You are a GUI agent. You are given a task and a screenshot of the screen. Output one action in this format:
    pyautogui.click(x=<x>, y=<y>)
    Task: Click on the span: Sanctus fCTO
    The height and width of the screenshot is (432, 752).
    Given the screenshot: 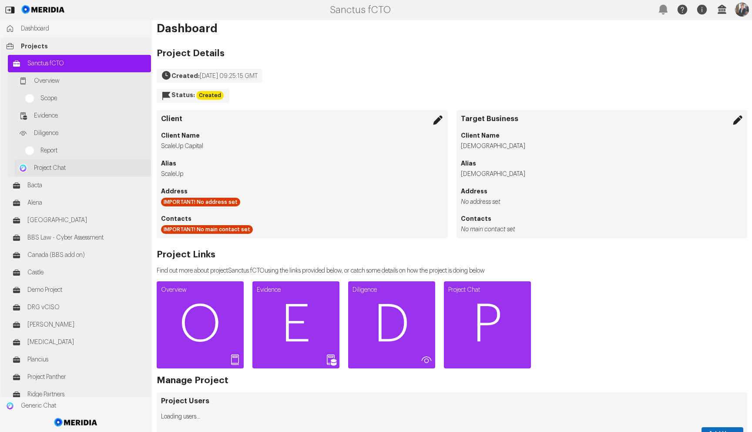 What is the action you would take?
    pyautogui.click(x=87, y=64)
    